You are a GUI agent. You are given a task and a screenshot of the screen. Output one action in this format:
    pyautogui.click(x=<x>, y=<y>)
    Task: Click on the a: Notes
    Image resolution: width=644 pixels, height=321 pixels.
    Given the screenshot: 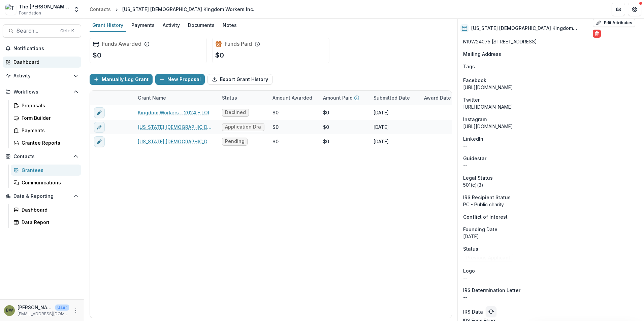 What is the action you would take?
    pyautogui.click(x=230, y=25)
    